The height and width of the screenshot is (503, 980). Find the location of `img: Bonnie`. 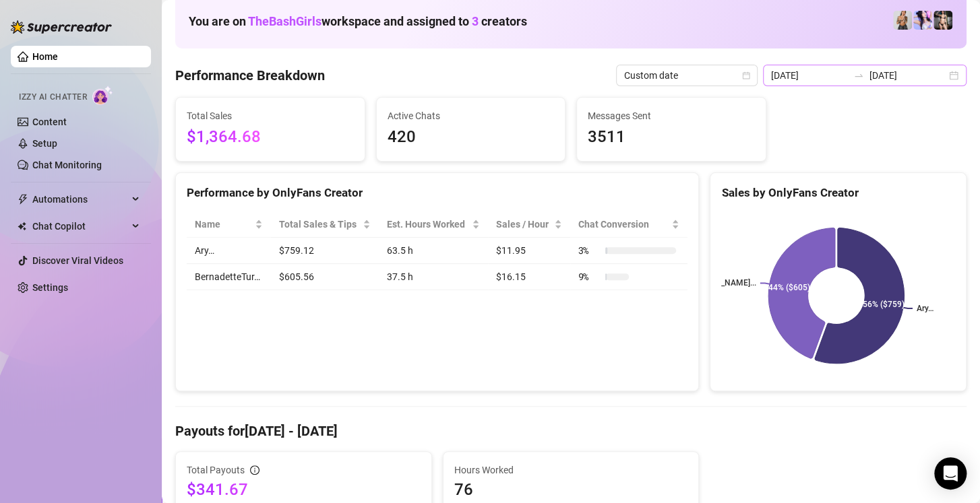

img: Bonnie is located at coordinates (943, 20).